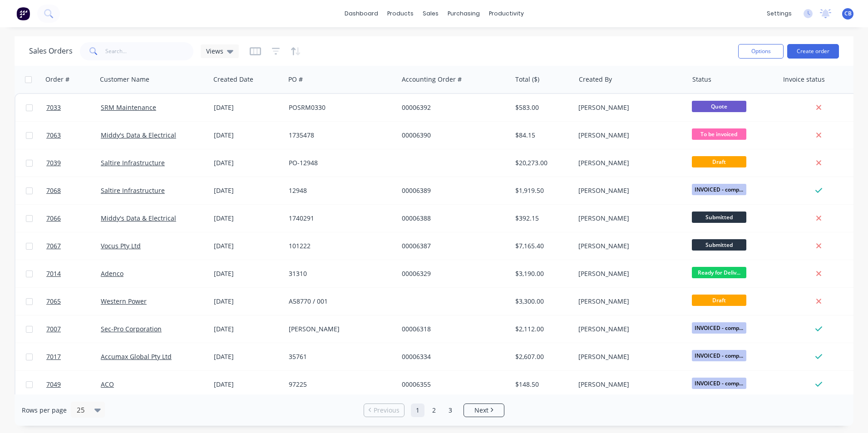 This screenshot has width=868, height=433. Describe the element at coordinates (401, 14) in the screenshot. I see `div: products` at that location.